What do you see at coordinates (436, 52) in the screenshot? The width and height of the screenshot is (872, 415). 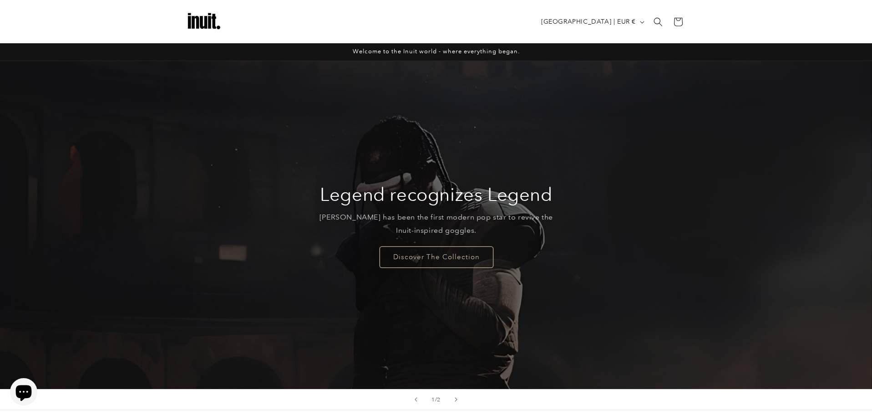 I see `div: Announcement` at bounding box center [436, 52].